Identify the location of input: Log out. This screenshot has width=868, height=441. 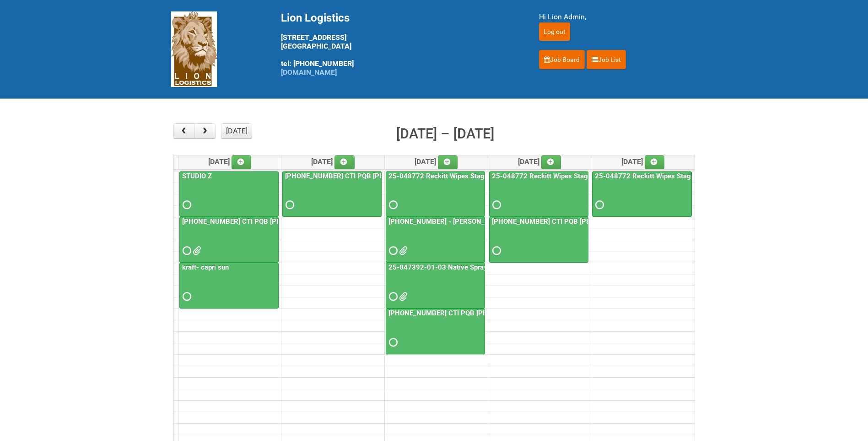
(555, 31).